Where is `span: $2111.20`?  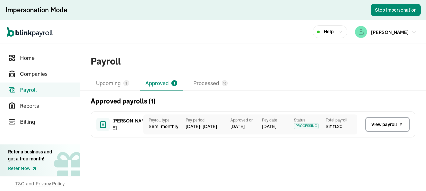 span: $2111.20 is located at coordinates (341, 127).